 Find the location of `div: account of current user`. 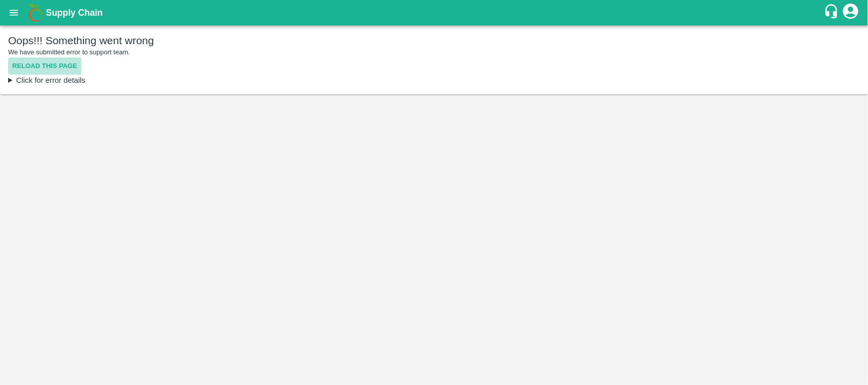

div: account of current user is located at coordinates (851, 13).